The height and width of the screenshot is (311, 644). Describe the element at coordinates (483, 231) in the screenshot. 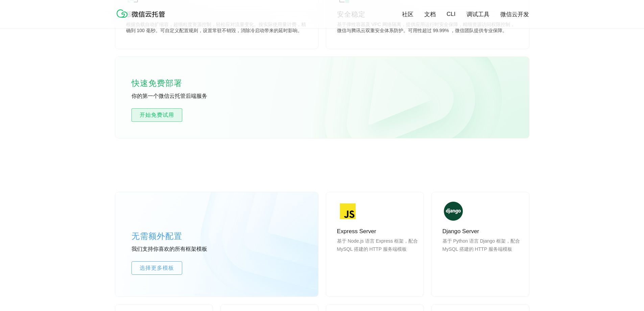

I see `p: Django Server` at that location.